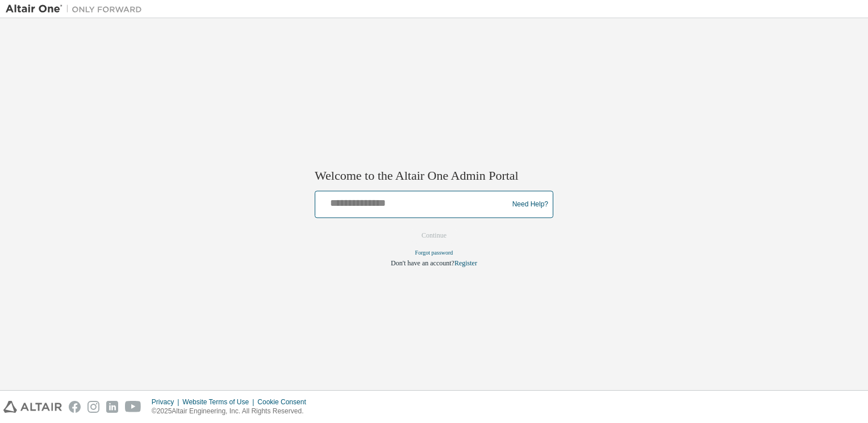 The image size is (868, 423). What do you see at coordinates (233, 412) in the screenshot?
I see `p: © 2025 Altair Engineering, Inc. All Rights Reserved.` at bounding box center [233, 412].